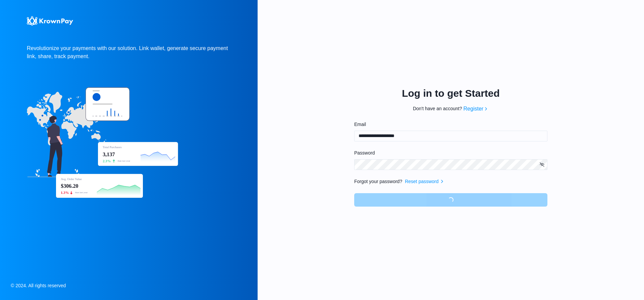 This screenshot has height=300, width=644. Describe the element at coordinates (437, 109) in the screenshot. I see `p: Don't have an account?` at that location.